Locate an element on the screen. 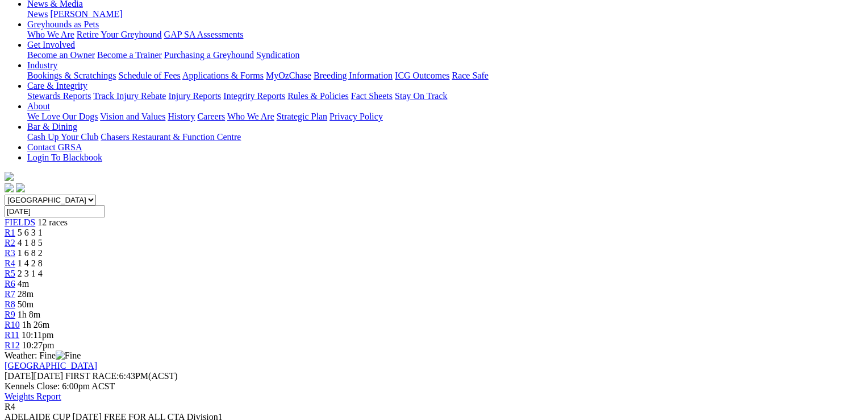  span: 1h 8m is located at coordinates (29, 314).